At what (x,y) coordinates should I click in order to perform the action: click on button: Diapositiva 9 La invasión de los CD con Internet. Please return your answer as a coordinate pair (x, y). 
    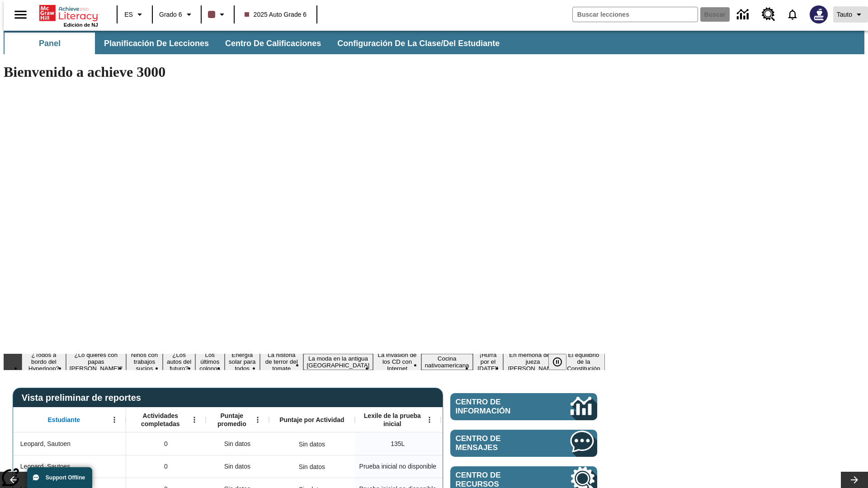
    Looking at the image, I should click on (397, 362).